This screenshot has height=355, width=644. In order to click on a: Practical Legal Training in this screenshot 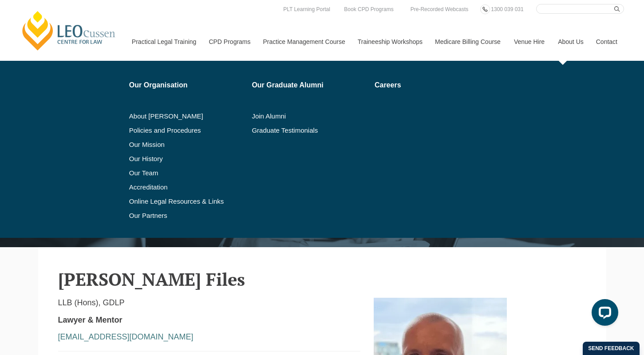, I will do `click(164, 42)`.